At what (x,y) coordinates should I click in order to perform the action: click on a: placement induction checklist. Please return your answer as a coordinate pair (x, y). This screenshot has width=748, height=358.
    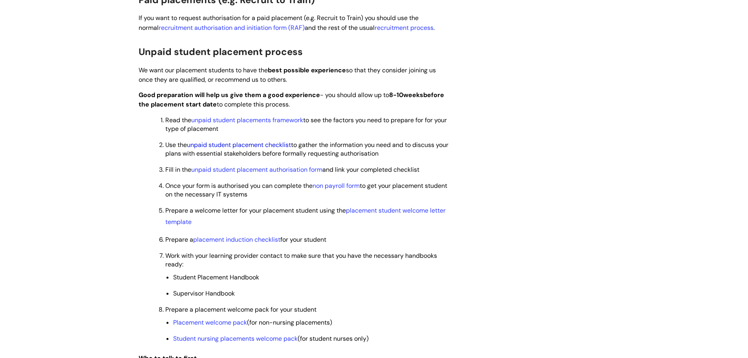
    Looking at the image, I should click on (237, 239).